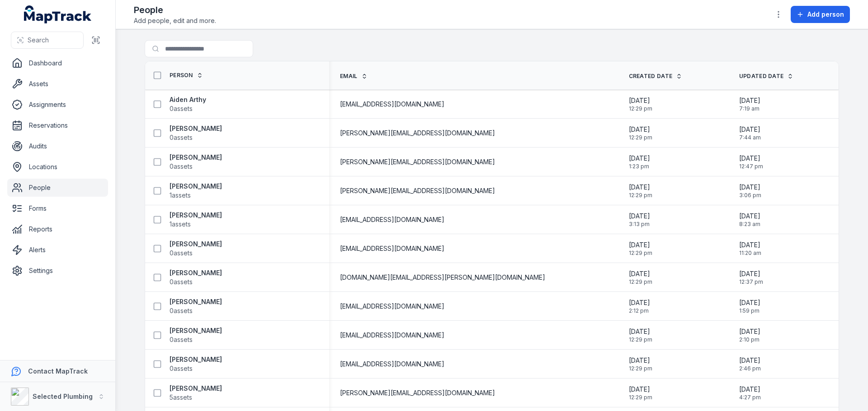  What do you see at coordinates (761, 76) in the screenshot?
I see `span: Updated Date` at bounding box center [761, 76].